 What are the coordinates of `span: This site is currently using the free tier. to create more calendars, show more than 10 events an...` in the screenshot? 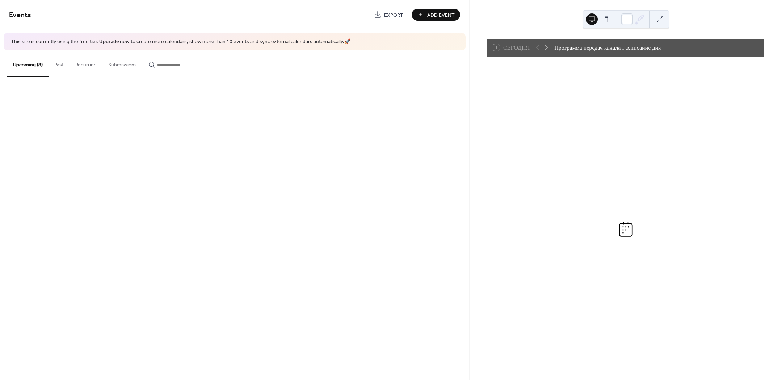 It's located at (181, 42).